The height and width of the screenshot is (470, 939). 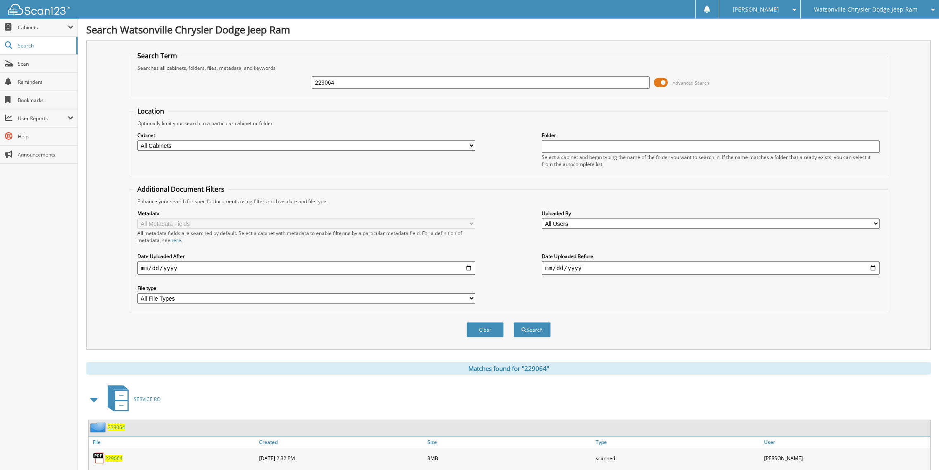 I want to click on label: Metadata, so click(x=306, y=213).